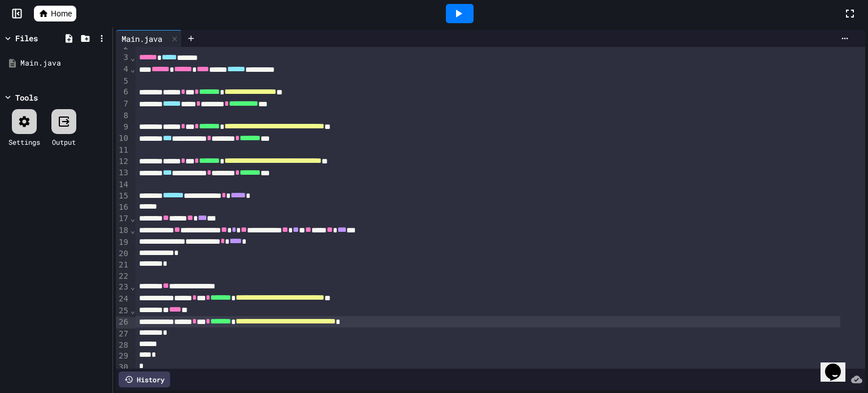  Describe the element at coordinates (24, 142) in the screenshot. I see `div: Settings` at that location.